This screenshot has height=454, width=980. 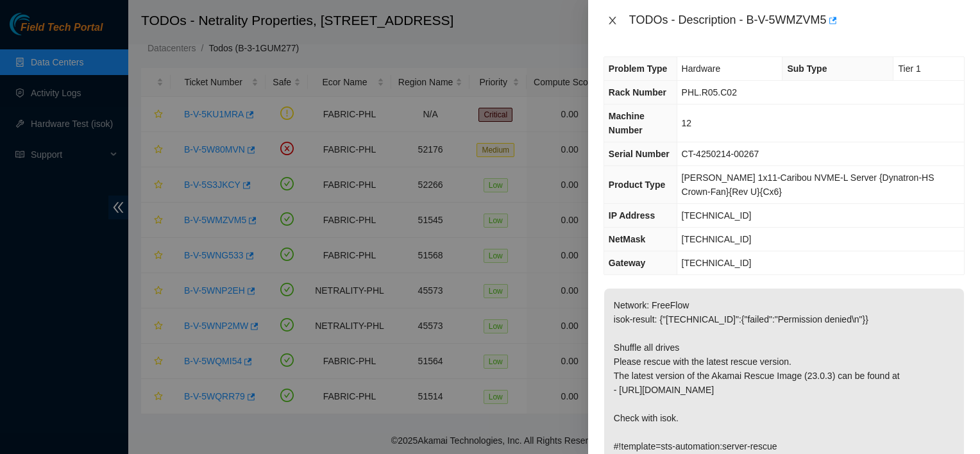 I want to click on span: NetMask, so click(x=627, y=239).